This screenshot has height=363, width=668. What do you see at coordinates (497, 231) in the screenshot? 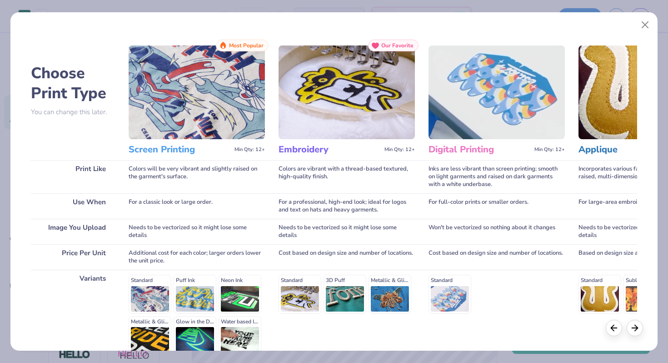
I see `div: Won't be vectorized so nothing about it changes` at bounding box center [497, 231].